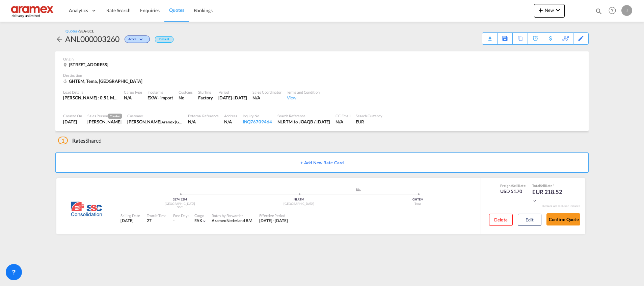 The width and height of the screenshot is (644, 286). Describe the element at coordinates (79, 141) in the screenshot. I see `div: Shared` at that location.